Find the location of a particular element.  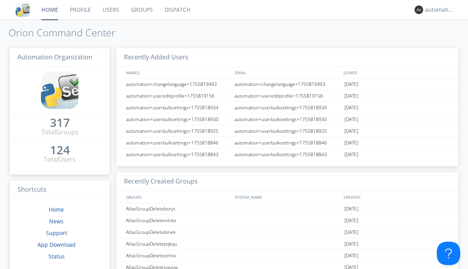

div: 124 is located at coordinates (60, 150).